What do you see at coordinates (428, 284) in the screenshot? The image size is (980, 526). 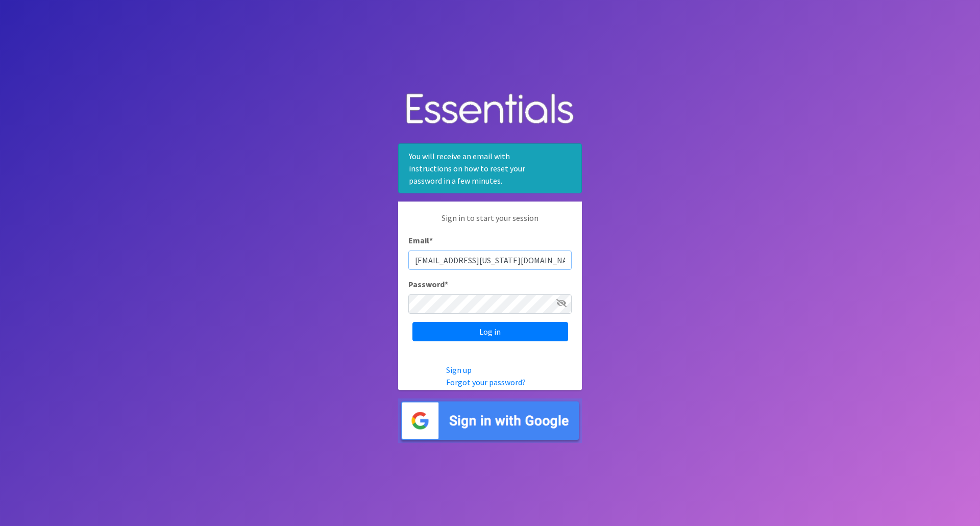 I see `label: Password` at bounding box center [428, 284].